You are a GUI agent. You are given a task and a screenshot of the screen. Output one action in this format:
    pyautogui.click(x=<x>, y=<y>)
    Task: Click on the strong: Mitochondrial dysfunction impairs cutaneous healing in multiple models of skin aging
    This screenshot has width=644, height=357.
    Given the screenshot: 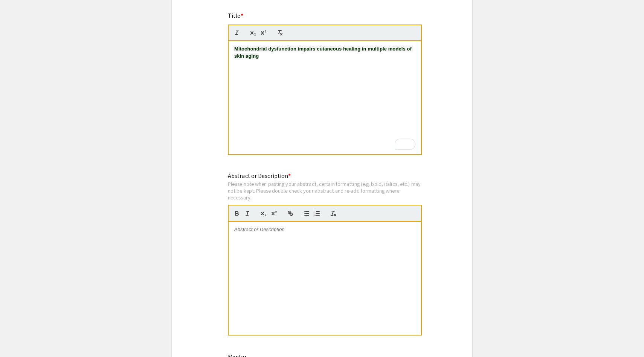 What is the action you would take?
    pyautogui.click(x=323, y=52)
    